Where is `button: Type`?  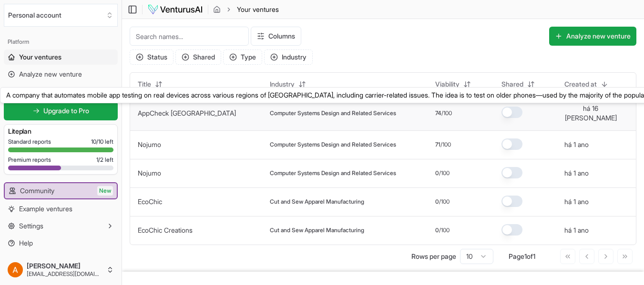 button: Type is located at coordinates (242, 57).